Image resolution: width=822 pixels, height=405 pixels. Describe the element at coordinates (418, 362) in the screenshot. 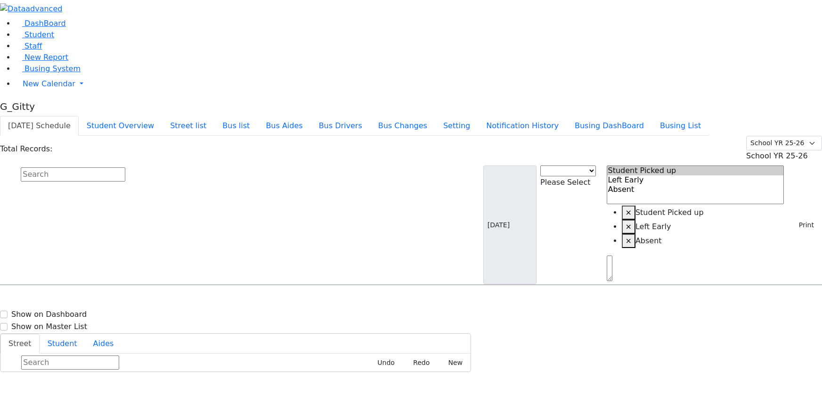

I see `button: Redo` at that location.